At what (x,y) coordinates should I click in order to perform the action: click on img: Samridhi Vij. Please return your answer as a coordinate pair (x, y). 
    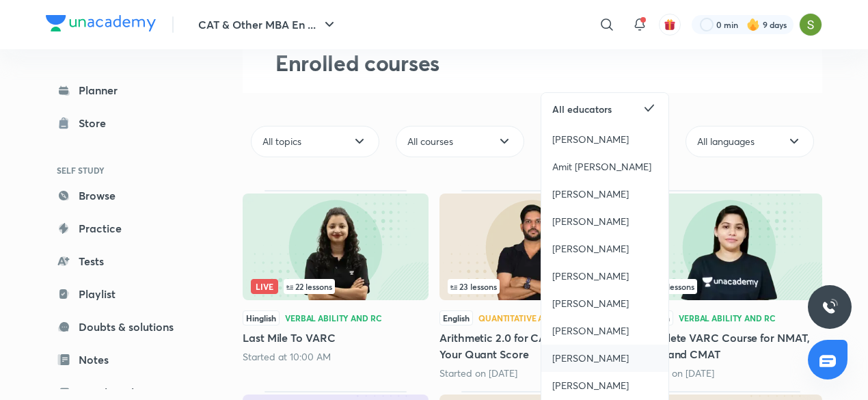
    Looking at the image, I should click on (810, 25).